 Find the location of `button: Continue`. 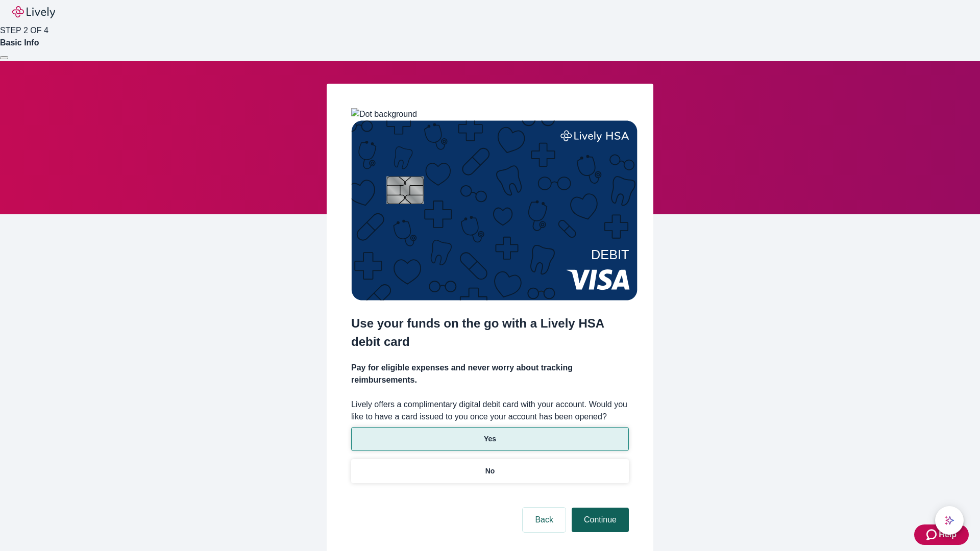

button: Continue is located at coordinates (600, 519).